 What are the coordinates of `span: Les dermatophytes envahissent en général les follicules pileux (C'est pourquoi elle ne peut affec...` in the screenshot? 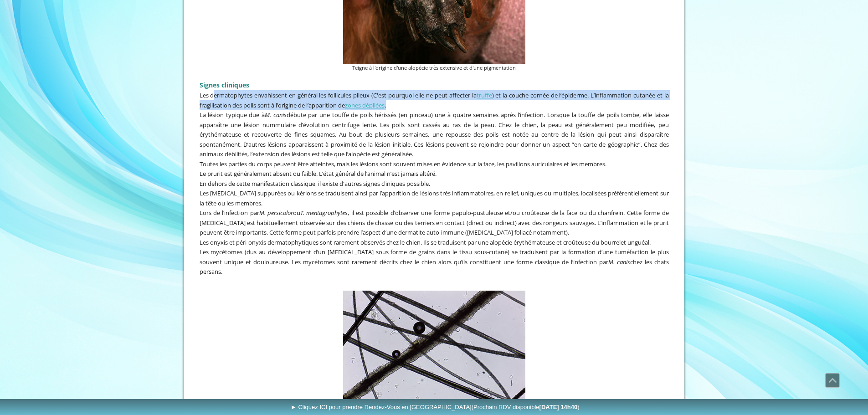 It's located at (434, 100).